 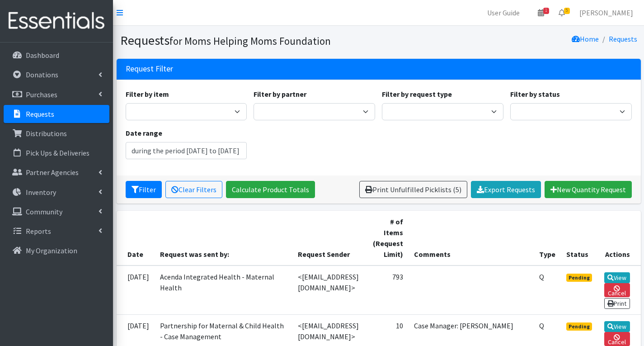 What do you see at coordinates (506, 190) in the screenshot?
I see `a: Export Requests` at bounding box center [506, 190].